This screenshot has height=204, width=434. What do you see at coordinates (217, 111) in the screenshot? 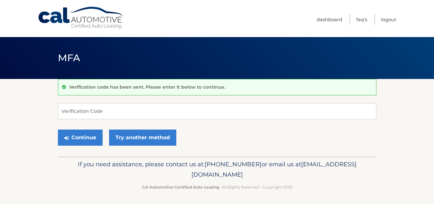
I see `input: Verification Code` at bounding box center [217, 111].